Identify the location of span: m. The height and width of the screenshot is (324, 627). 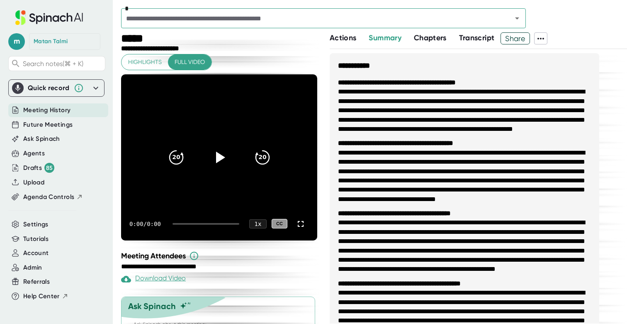
(17, 41).